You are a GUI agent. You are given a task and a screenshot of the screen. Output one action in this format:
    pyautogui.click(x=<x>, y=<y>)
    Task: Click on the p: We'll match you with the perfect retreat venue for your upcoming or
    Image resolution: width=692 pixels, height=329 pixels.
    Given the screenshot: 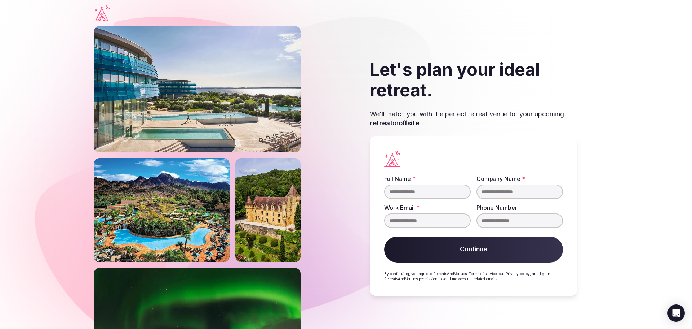 What is the action you would take?
    pyautogui.click(x=474, y=118)
    